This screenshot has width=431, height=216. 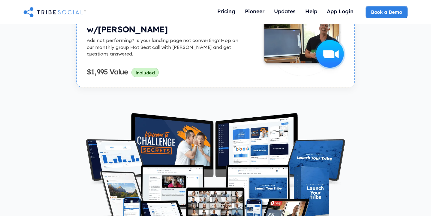 I want to click on a: Book a Demo, so click(x=387, y=12).